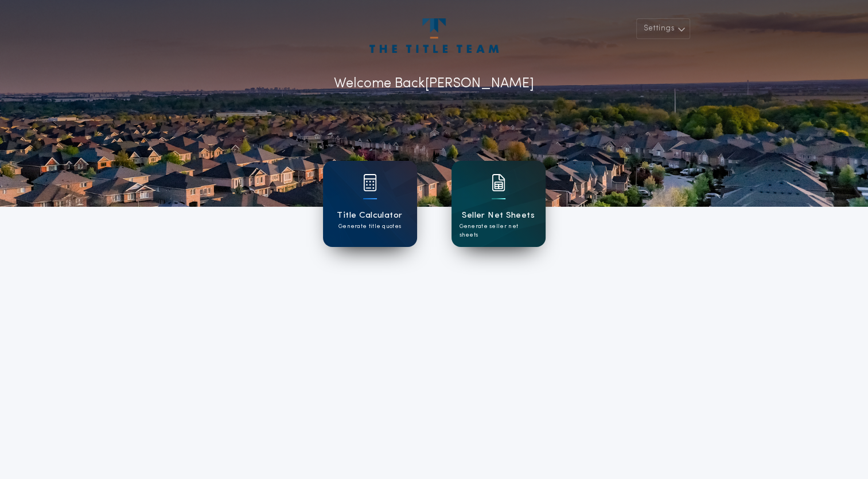  What do you see at coordinates (370, 226) in the screenshot?
I see `p: Generate title quotes` at bounding box center [370, 226].